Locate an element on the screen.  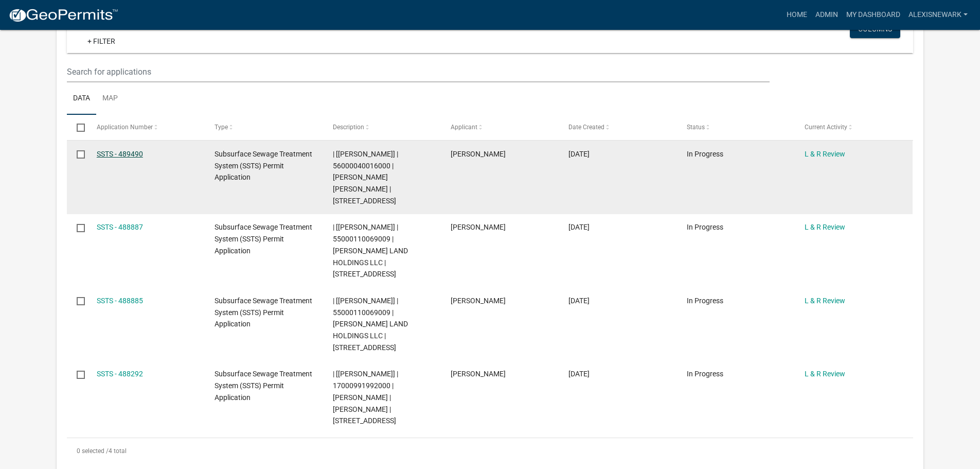
a: Data is located at coordinates (81, 99).